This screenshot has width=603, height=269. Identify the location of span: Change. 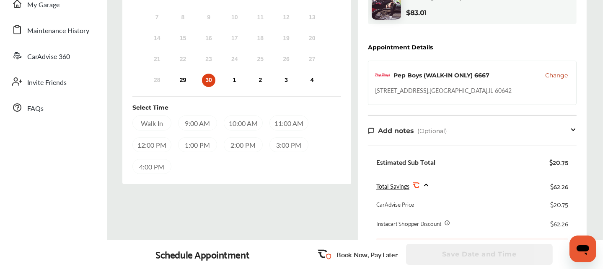
(557, 75).